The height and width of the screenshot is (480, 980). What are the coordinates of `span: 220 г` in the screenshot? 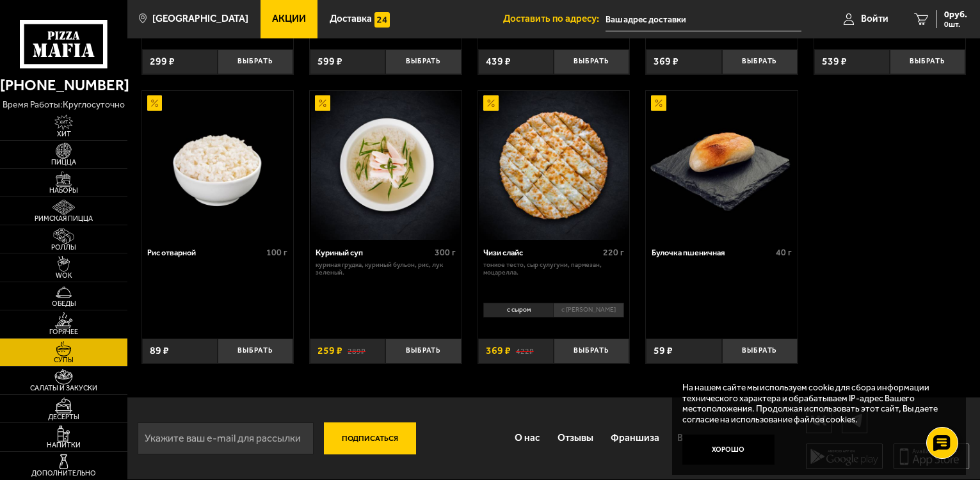 It's located at (614, 253).